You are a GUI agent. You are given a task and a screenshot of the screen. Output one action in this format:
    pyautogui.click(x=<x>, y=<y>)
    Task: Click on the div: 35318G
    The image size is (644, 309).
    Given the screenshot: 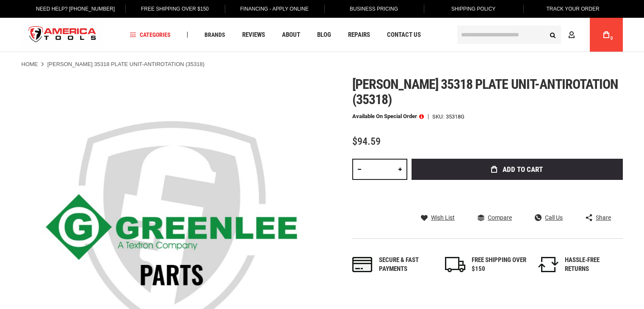 What is the action you would take?
    pyautogui.click(x=455, y=116)
    